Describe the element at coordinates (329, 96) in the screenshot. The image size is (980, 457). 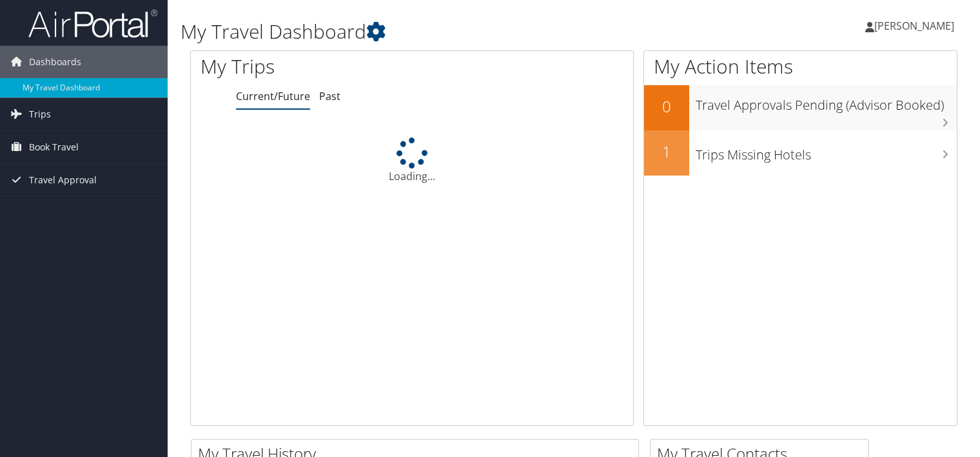
I see `a: Past` at that location.